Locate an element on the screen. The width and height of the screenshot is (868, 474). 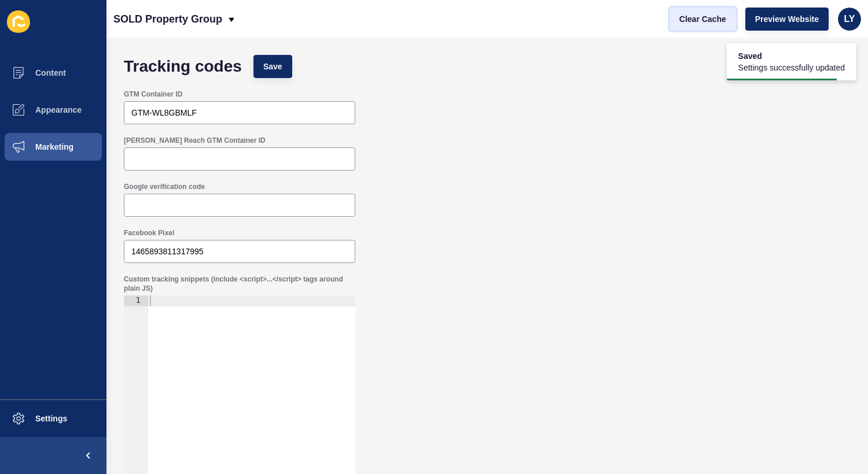
label: GTM Container ID is located at coordinates (152, 94).